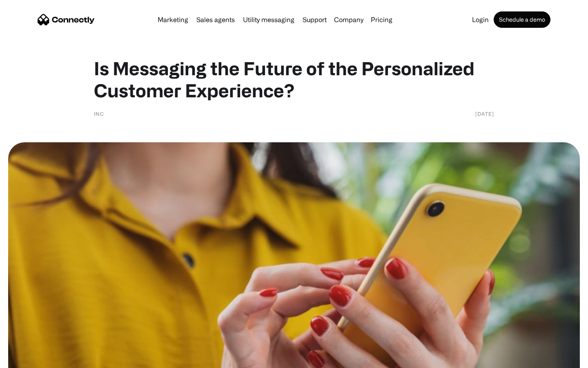 Image resolution: width=588 pixels, height=368 pixels. I want to click on ul: Language list, so click(33, 359).